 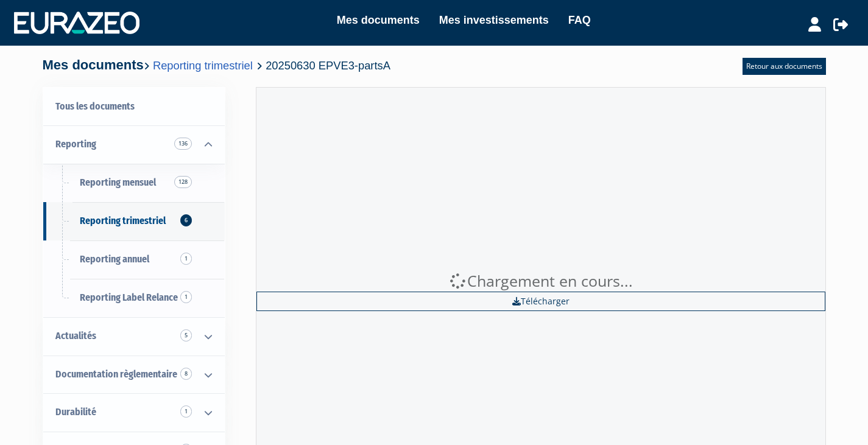 What do you see at coordinates (186, 220) in the screenshot?
I see `span: 6` at bounding box center [186, 220].